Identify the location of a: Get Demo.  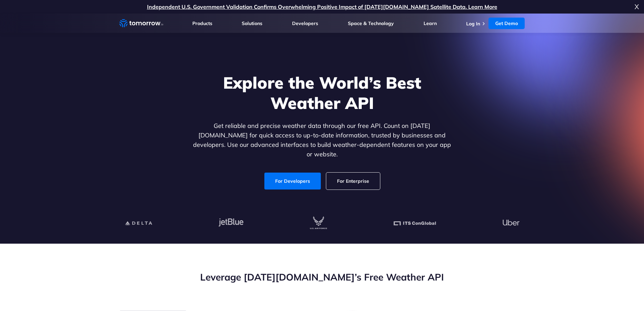
(507, 23).